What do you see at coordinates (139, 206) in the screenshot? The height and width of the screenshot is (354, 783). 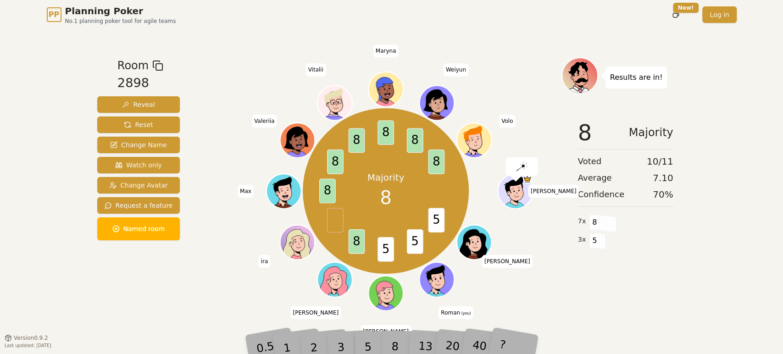 I see `span: Request a feature` at bounding box center [139, 206].